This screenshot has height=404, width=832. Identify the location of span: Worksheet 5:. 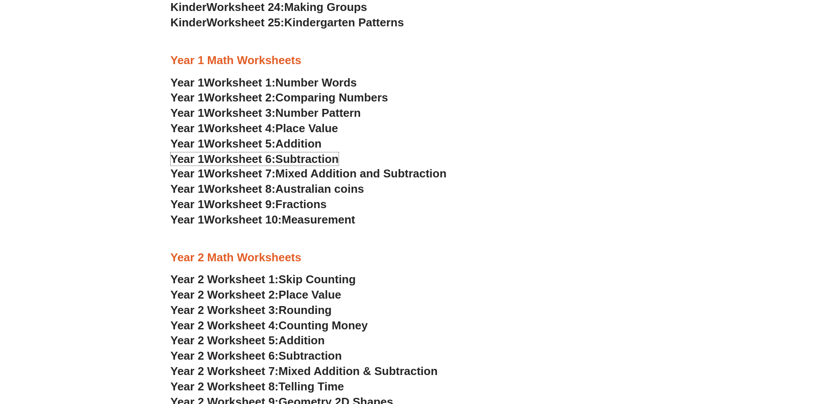
(240, 143).